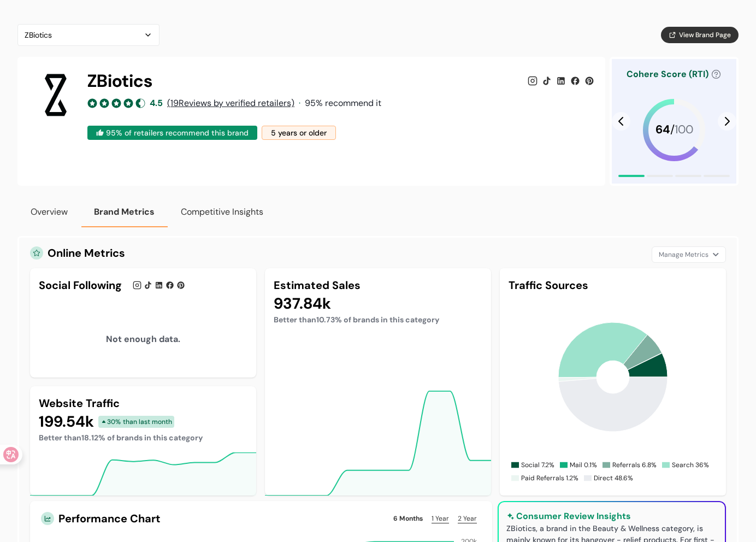 Image resolution: width=756 pixels, height=542 pixels. What do you see at coordinates (230, 103) in the screenshot?
I see `div: ( 19 Reviews by verified retailers)` at bounding box center [230, 103].